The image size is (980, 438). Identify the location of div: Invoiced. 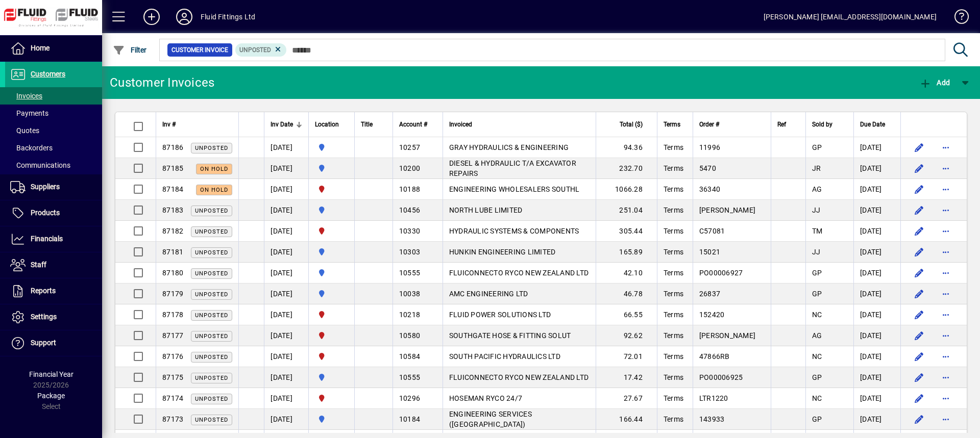
(519, 125).